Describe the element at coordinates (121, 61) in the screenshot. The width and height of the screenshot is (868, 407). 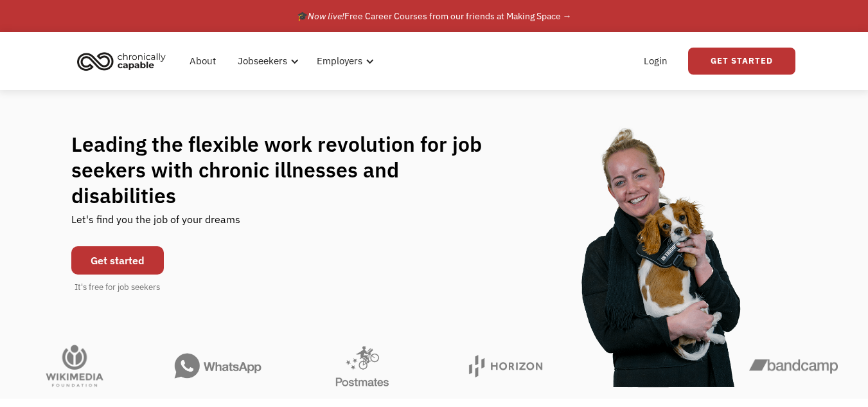
I see `img: Chronically Capable logo` at that location.